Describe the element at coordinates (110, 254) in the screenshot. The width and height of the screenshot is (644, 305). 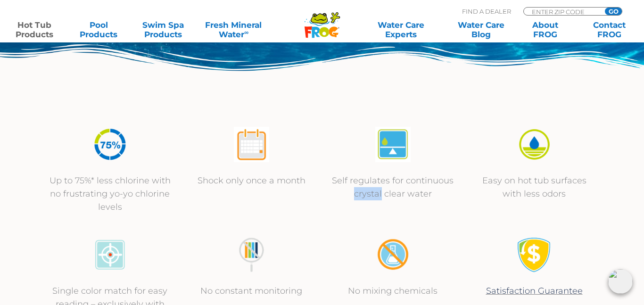
I see `img: icon-atease-color-match` at that location.